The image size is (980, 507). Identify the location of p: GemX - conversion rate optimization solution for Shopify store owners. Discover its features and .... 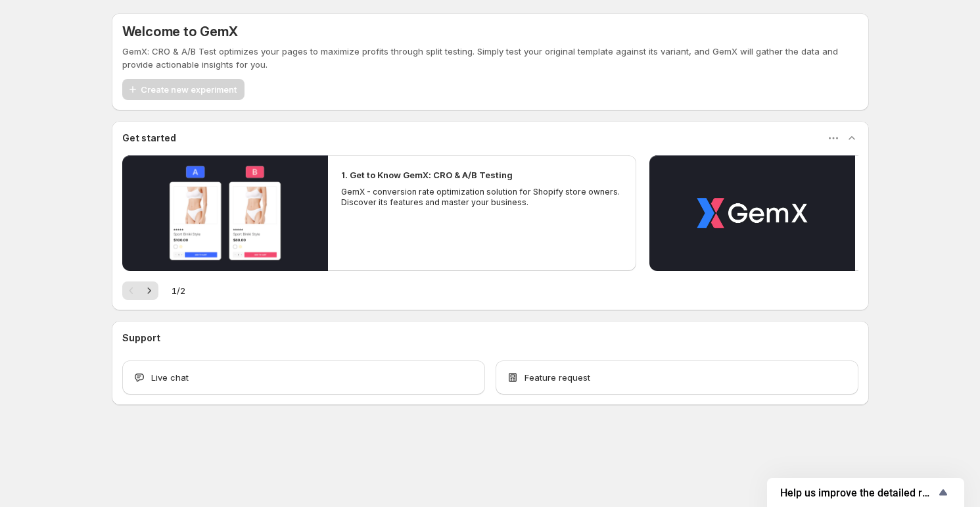
(483, 197).